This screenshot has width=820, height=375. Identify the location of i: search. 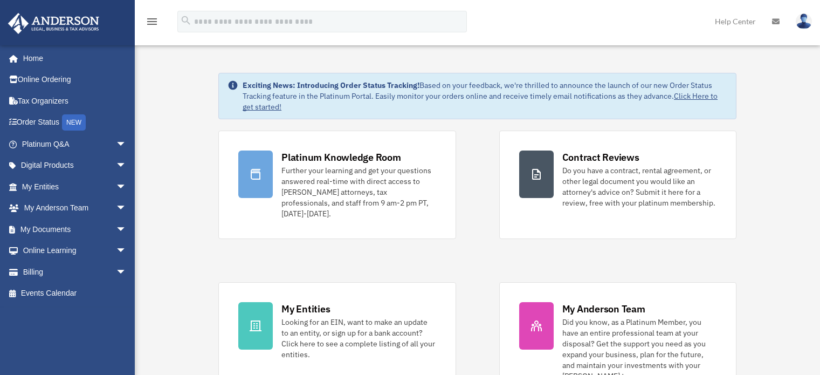
(186, 20).